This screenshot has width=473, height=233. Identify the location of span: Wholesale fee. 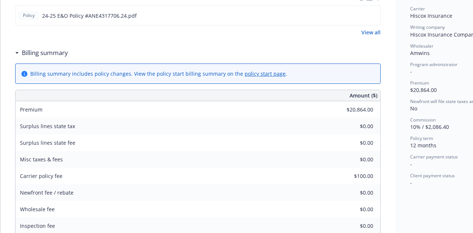
(37, 209).